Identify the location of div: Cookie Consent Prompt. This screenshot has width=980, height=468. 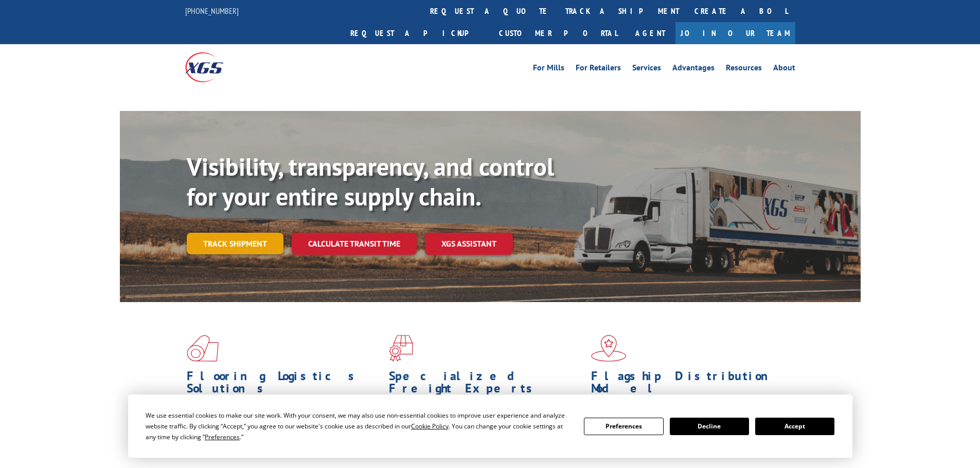
(490, 426).